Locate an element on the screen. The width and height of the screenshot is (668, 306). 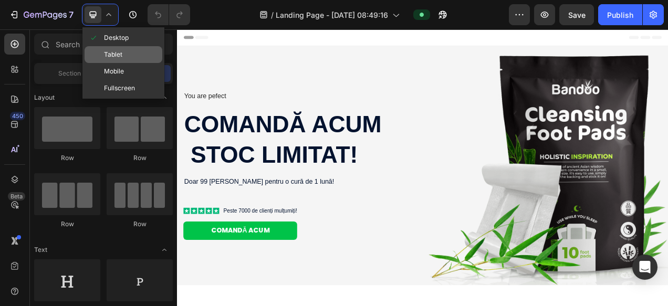
div: Beta is located at coordinates (16, 196).